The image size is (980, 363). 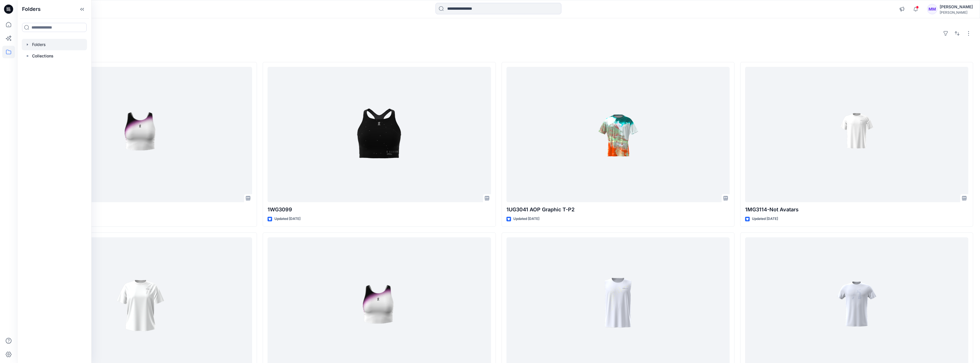 What do you see at coordinates (618, 135) in the screenshot?
I see `a: 1UG3041 AOP Graphic T-P2` at bounding box center [618, 135].